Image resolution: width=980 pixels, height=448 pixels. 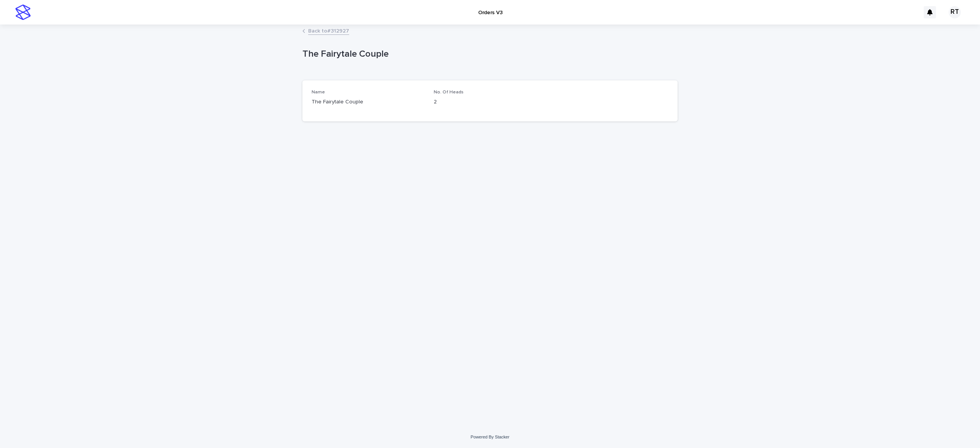 I want to click on div: RT, so click(x=955, y=13).